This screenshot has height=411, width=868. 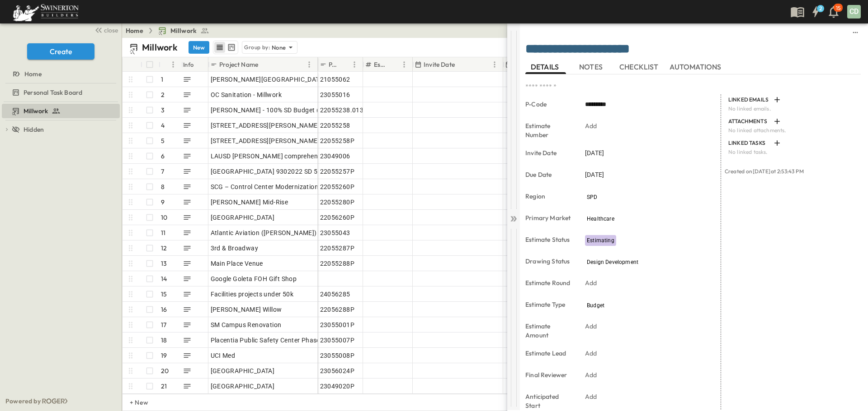 I want to click on p: 7, so click(x=162, y=171).